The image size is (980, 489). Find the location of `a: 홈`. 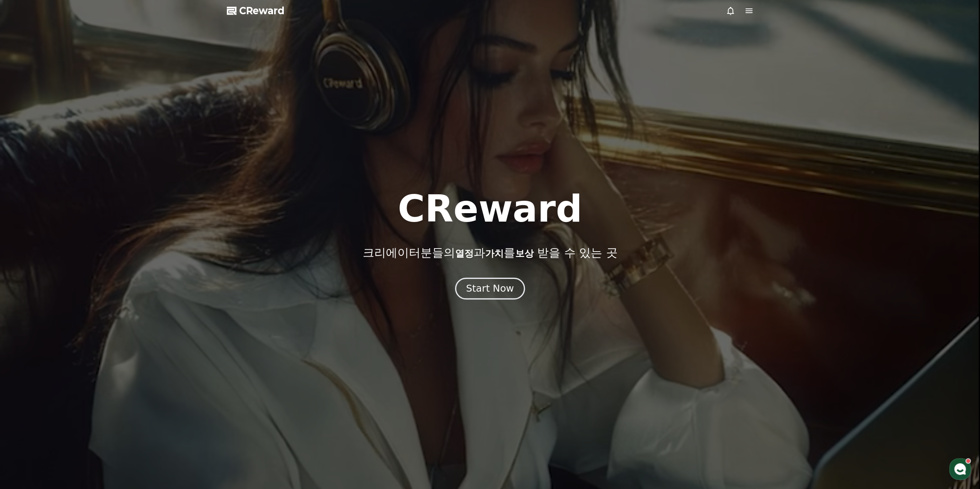

a: 홈 is located at coordinates (26, 254).